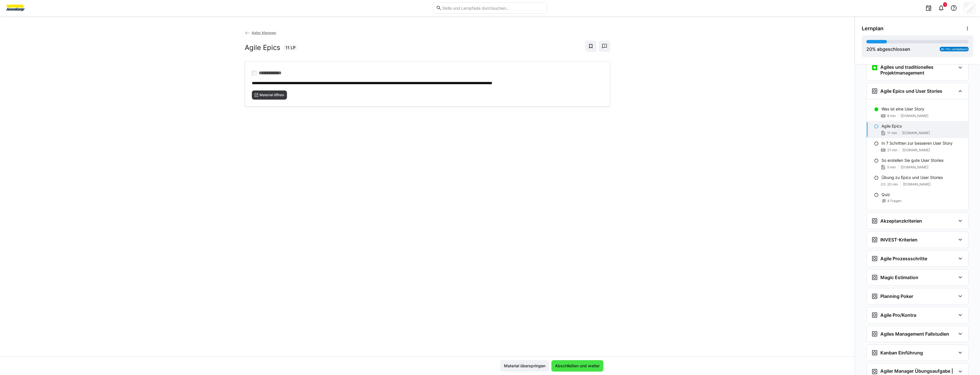  Describe the element at coordinates (897, 297) in the screenshot. I see `h3: Planning Poker` at that location.